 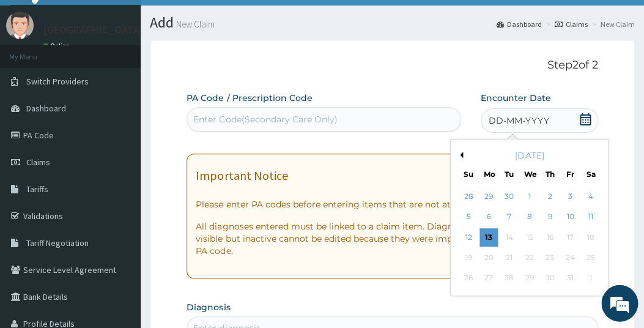 What do you see at coordinates (20, 25) in the screenshot?
I see `img: User Image` at bounding box center [20, 25].